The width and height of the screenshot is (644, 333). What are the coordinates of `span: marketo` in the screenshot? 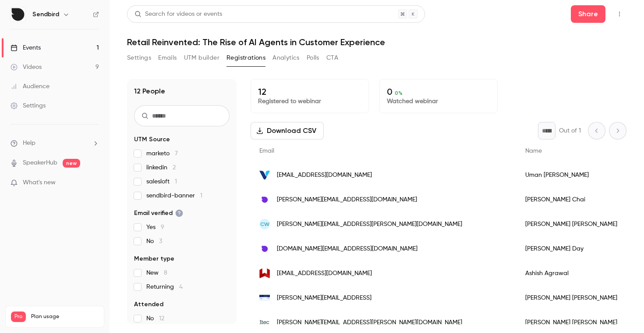 It's located at (162, 153).